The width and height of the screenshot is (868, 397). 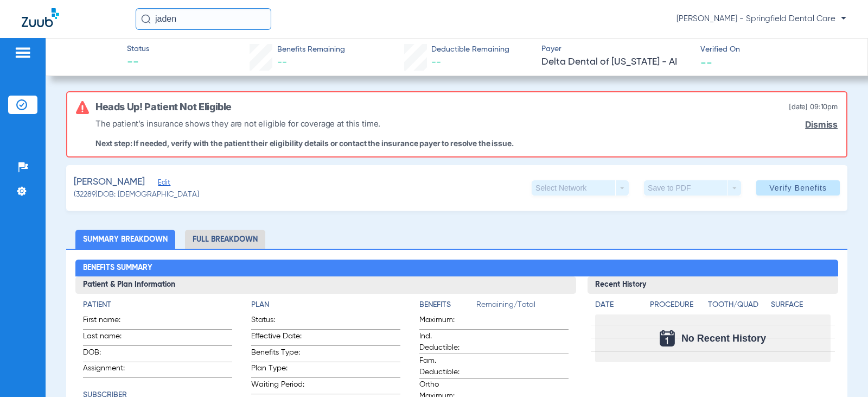 What do you see at coordinates (798, 188) in the screenshot?
I see `span: Verify Benefits` at bounding box center [798, 188].